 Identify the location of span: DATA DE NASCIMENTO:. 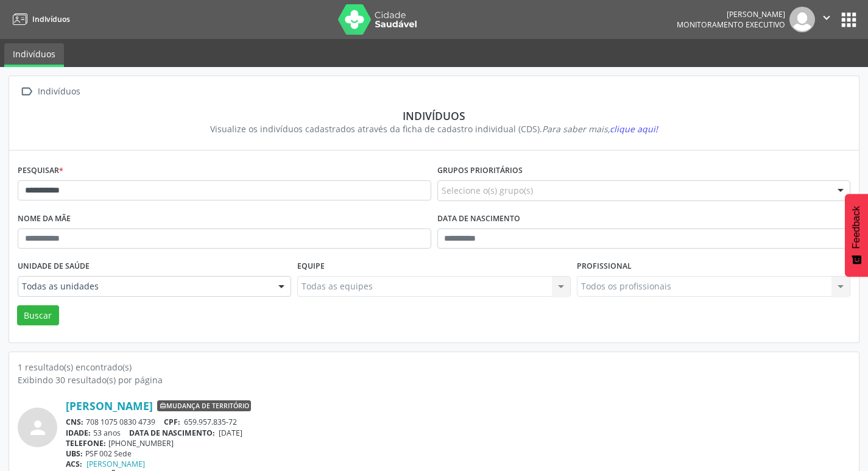
(172, 433).